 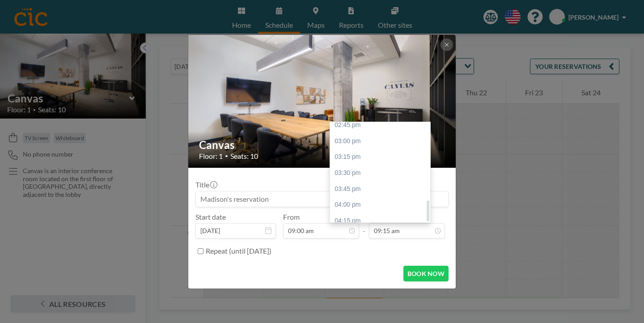 I want to click on div: 04:15 pm, so click(x=380, y=221).